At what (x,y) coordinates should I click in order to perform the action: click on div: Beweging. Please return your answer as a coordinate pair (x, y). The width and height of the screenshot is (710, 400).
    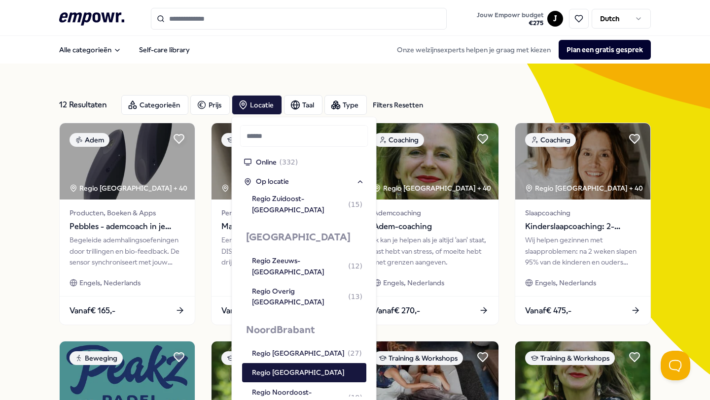
    Looking at the image, I should click on (96, 359).